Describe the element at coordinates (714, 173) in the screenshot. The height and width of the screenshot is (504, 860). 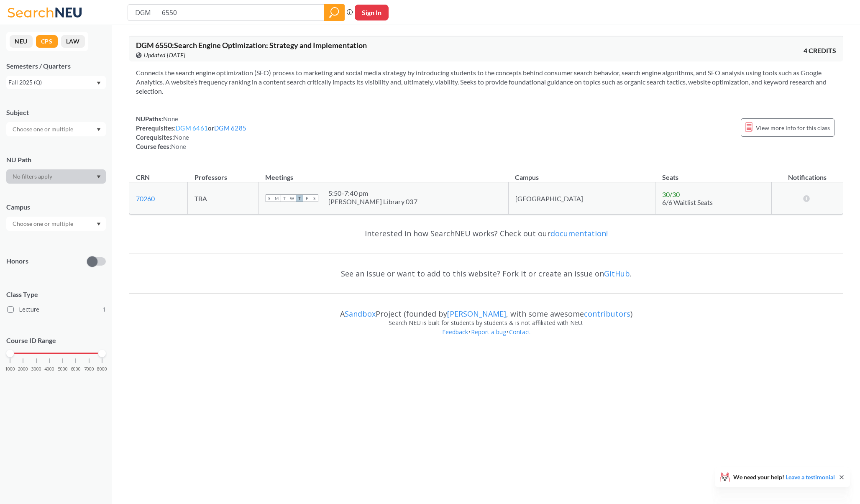
I see `th: Seats` at that location.